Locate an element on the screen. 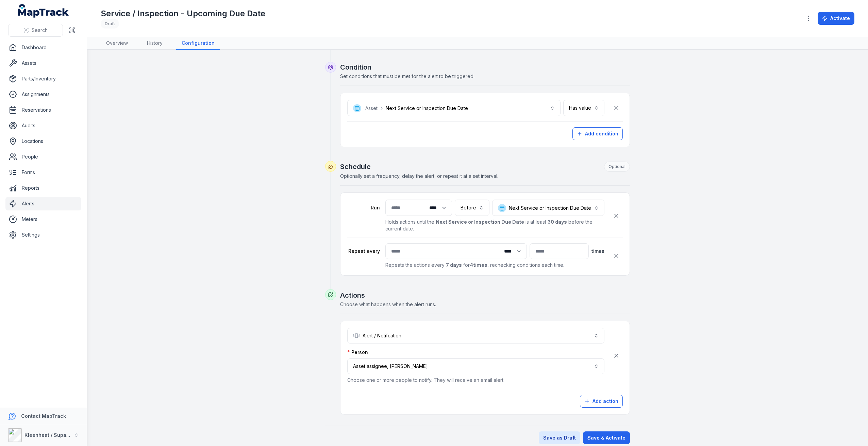 Image resolution: width=868 pixels, height=446 pixels. button: Has value is located at coordinates (584, 108).